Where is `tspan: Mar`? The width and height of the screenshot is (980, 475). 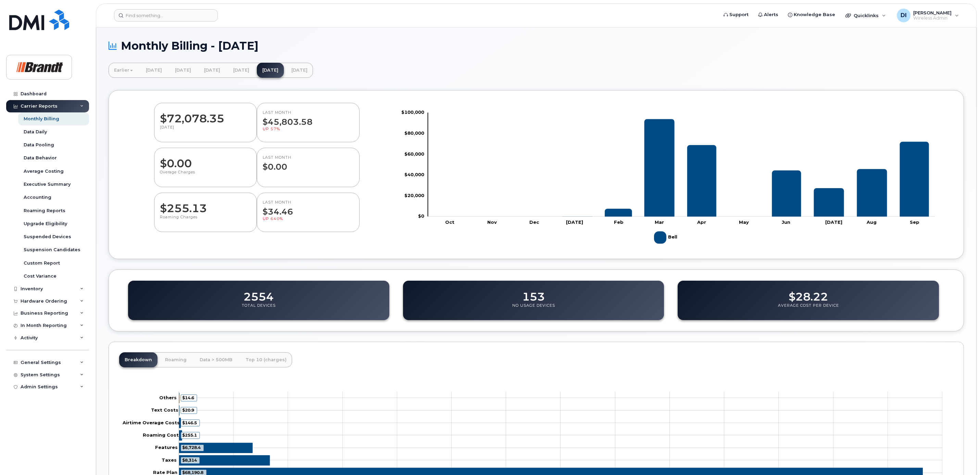
tspan: Mar is located at coordinates (659, 222).